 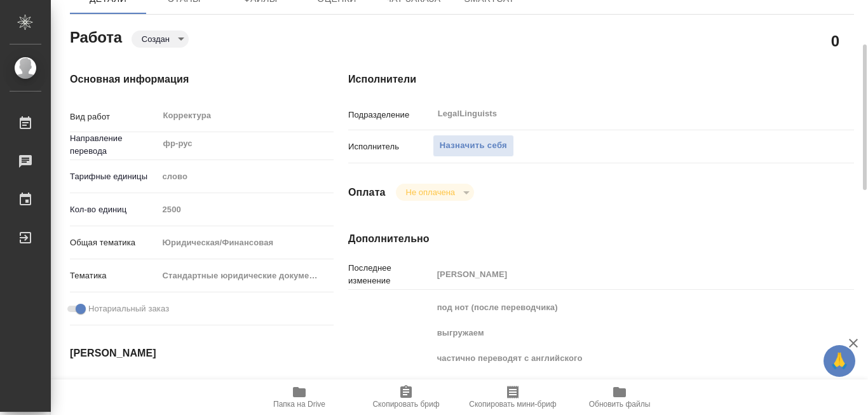 What do you see at coordinates (620, 404) in the screenshot?
I see `span: Обновить файлы` at bounding box center [620, 404].